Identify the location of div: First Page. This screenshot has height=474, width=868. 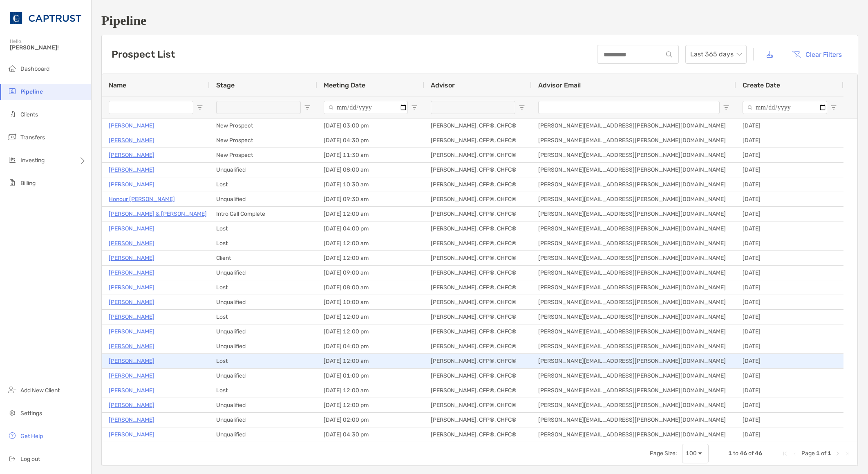
(785, 454).